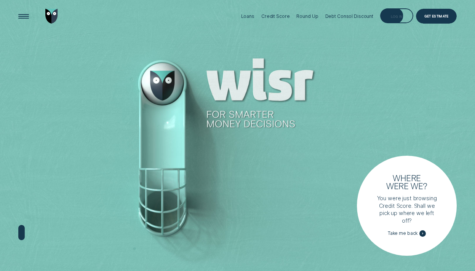  Describe the element at coordinates (275, 16) in the screenshot. I see `div: Credit Score` at that location.